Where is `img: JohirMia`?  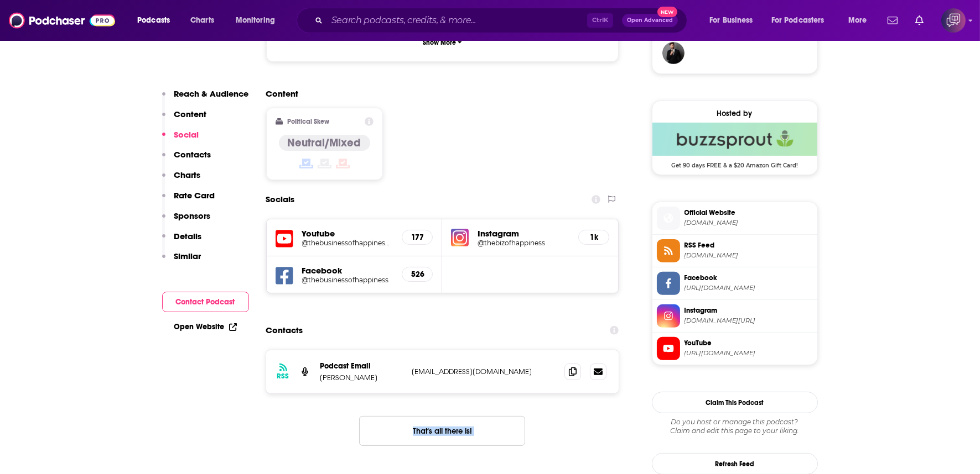
img: JohirMia is located at coordinates (674, 54).